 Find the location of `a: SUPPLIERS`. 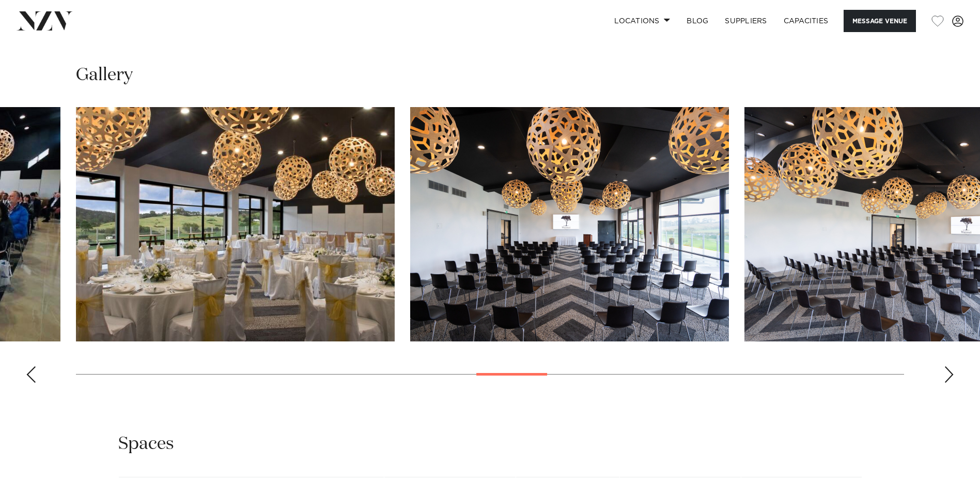

a: SUPPLIERS is located at coordinates (745, 21).